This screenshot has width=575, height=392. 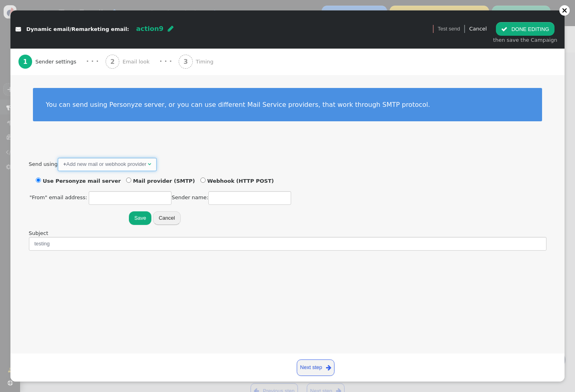 I want to click on b: 1, so click(x=25, y=62).